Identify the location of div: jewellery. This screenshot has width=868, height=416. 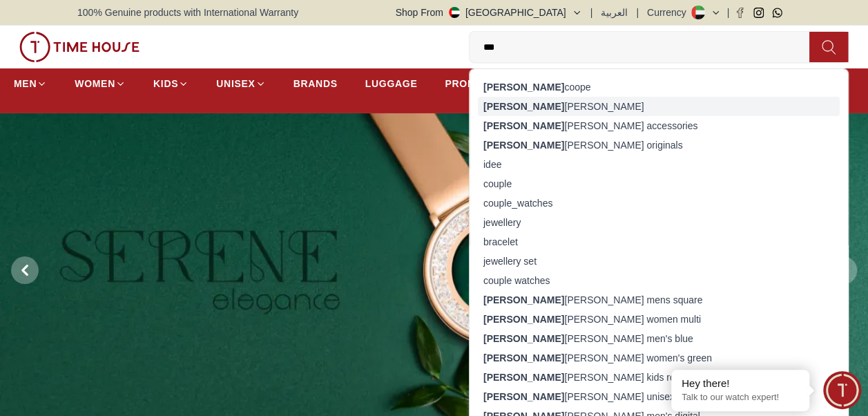
(659, 222).